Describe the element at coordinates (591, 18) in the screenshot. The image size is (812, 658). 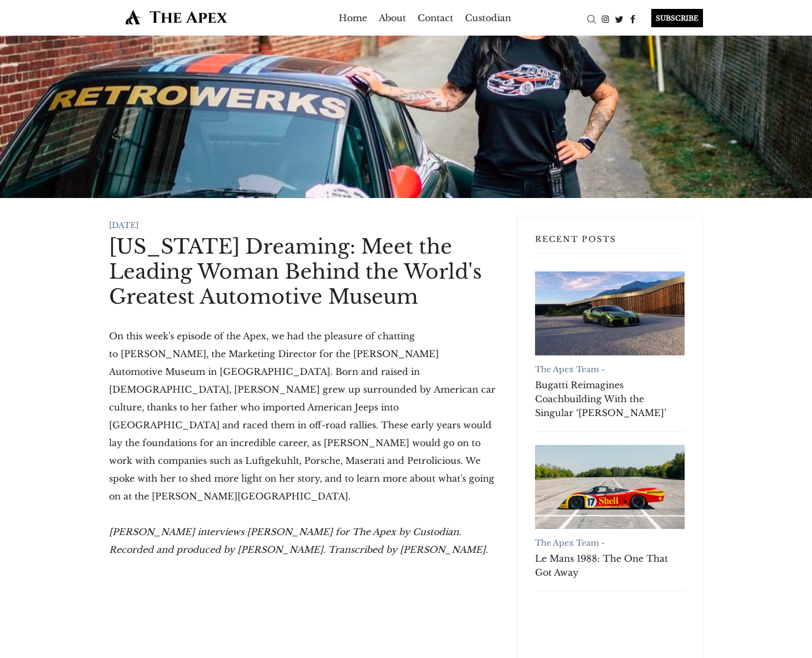
I see `a: Search` at that location.